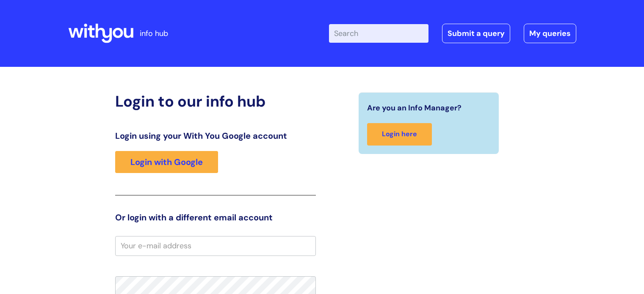 Image resolution: width=644 pixels, height=294 pixels. Describe the element at coordinates (399, 134) in the screenshot. I see `a: Login here` at that location.